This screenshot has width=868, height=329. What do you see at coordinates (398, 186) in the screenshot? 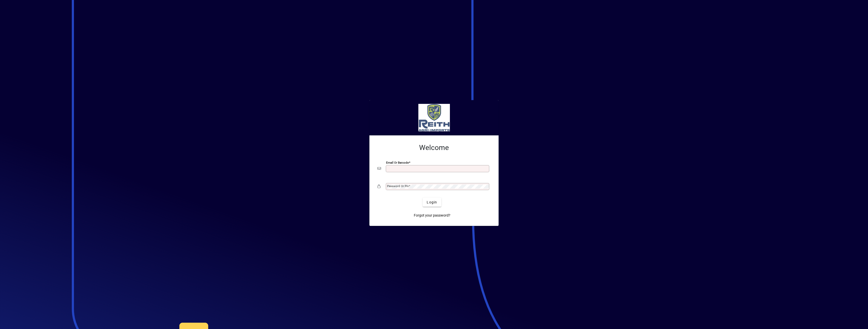
I see `mat-label: Password or Pin` at bounding box center [398, 186].